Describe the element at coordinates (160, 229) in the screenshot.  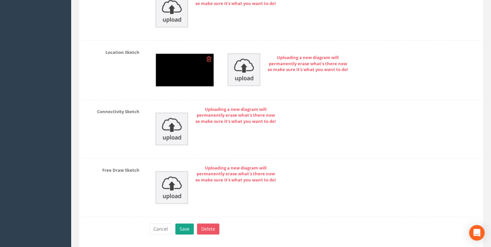
I see `button: Cancel` at that location.